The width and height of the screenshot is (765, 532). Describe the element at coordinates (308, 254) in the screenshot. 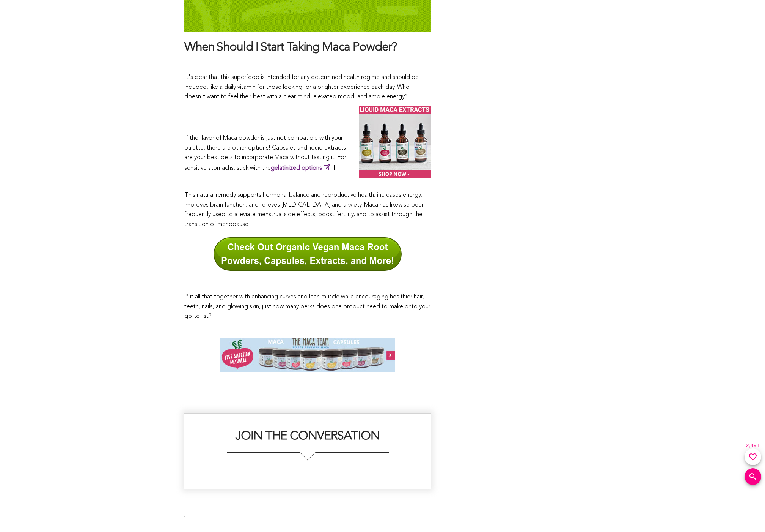

I see `img: Check Out Organic Vegan Maca Root Powders, Capsules, Extracts, and More!` at that location.